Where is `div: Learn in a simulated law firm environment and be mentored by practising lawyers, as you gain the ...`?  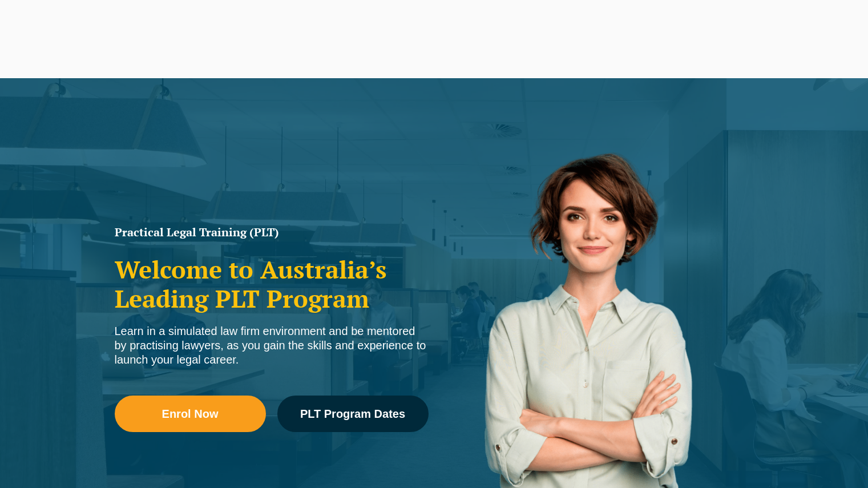
div: Learn in a simulated law firm environment and be mentored by practising lawyers, as you gain the ... is located at coordinates (272, 345).